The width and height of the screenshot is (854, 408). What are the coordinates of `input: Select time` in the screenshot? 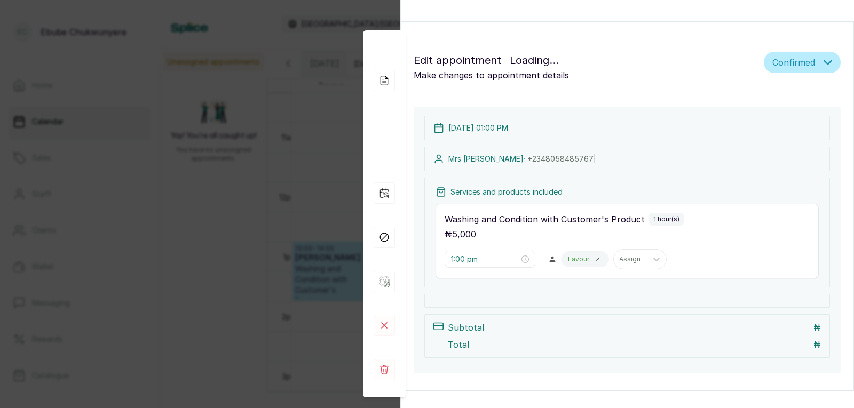 It's located at (485, 259).